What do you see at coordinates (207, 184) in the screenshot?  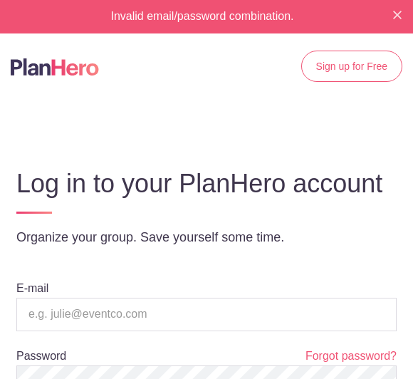 I see `h3: Log in to your PlanHero account` at bounding box center [207, 184].